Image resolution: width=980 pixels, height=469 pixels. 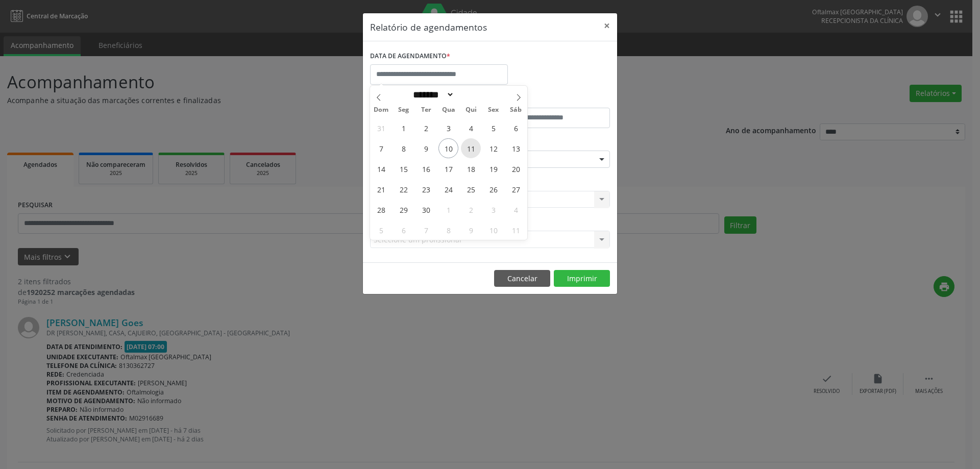 What do you see at coordinates (449, 168) in the screenshot?
I see `span: Setembro 17, 2025` at bounding box center [449, 168].